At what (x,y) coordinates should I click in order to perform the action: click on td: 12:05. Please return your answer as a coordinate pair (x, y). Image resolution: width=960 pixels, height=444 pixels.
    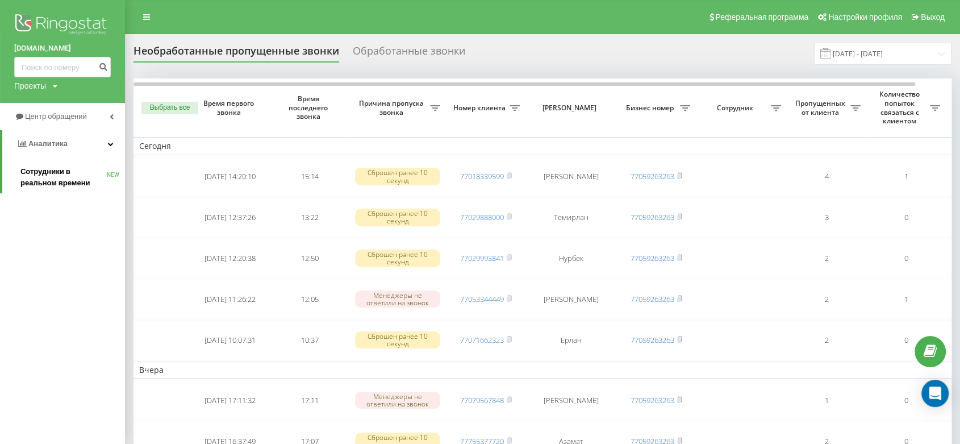
    Looking at the image, I should click on (310, 299).